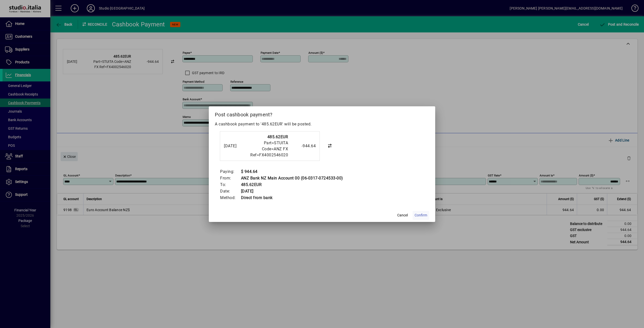  I want to click on td: 485.62EUR, so click(292, 185).